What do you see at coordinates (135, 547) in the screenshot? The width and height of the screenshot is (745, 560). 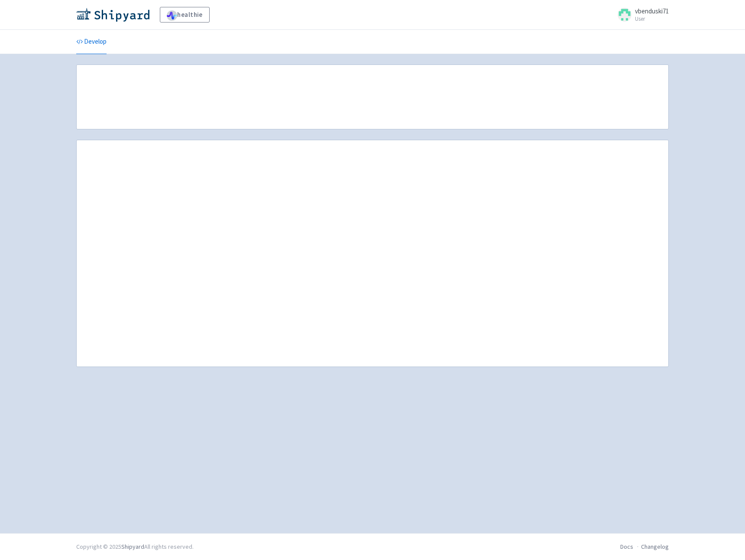 I see `div: Copyright © 2025 All rights reserved.` at bounding box center [135, 547].